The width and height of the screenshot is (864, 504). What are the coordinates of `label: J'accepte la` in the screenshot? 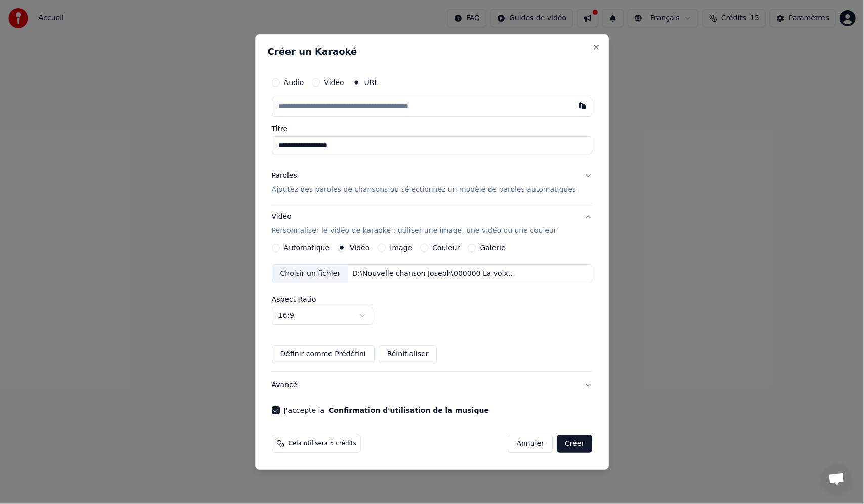 It's located at (386, 410).